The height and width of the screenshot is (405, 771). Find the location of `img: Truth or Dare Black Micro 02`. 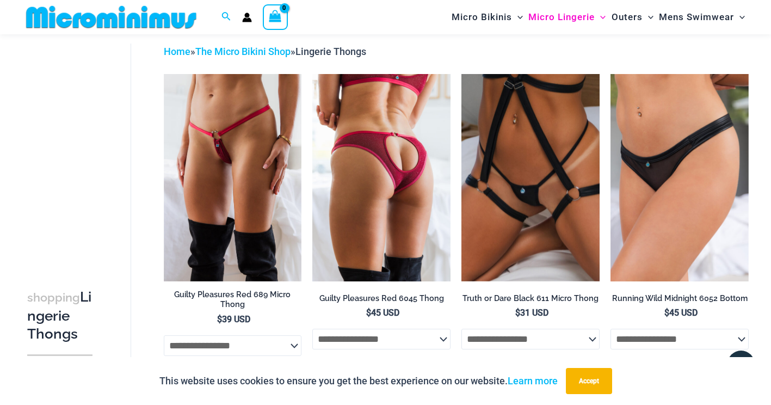

img: Truth or Dare Black Micro 02 is located at coordinates (531, 177).